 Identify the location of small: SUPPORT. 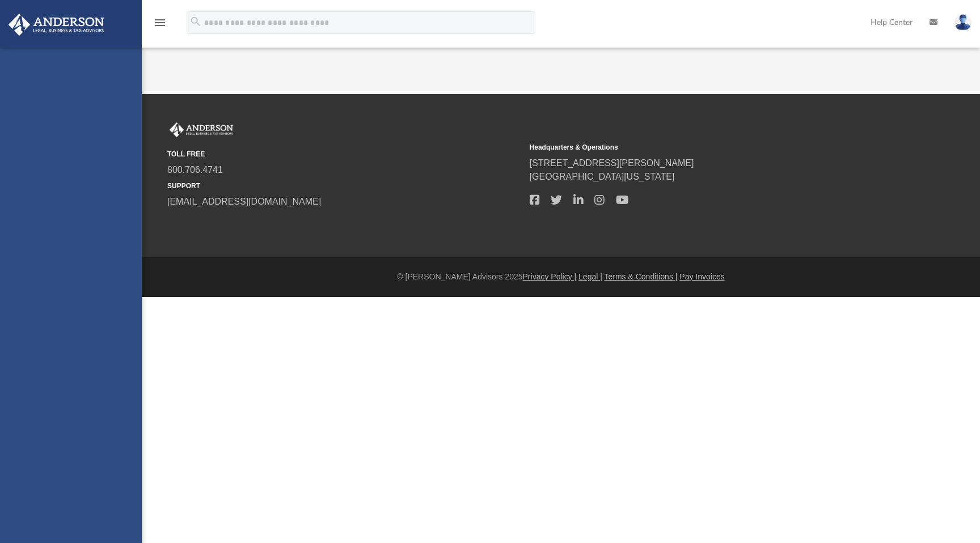
(344, 186).